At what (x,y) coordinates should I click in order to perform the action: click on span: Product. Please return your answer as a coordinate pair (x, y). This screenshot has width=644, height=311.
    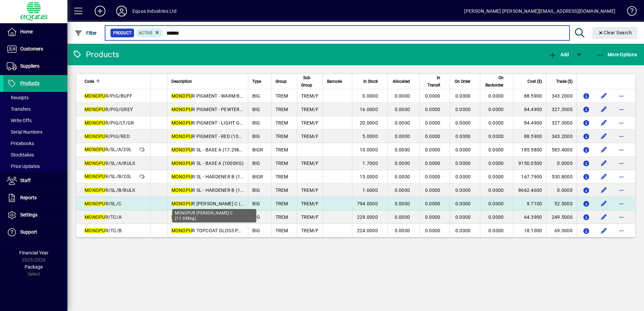
    Looking at the image, I should click on (122, 33).